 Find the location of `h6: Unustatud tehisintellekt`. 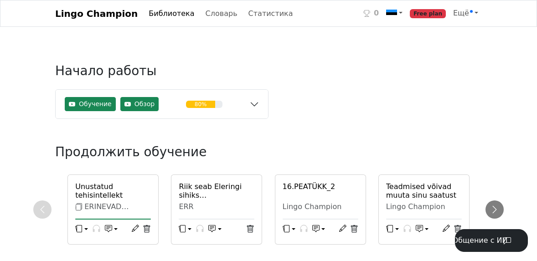

h6: Unustatud tehisintellekt is located at coordinates (113, 191).